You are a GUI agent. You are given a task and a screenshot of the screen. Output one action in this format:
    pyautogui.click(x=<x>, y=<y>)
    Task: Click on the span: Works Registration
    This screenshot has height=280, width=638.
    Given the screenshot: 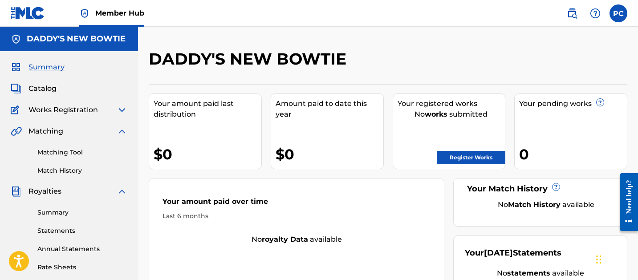 What is the action you would take?
    pyautogui.click(x=63, y=110)
    